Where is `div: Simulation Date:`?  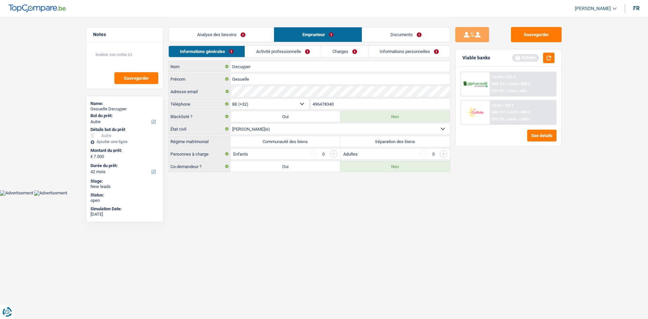 div: Simulation Date: is located at coordinates (125, 209).